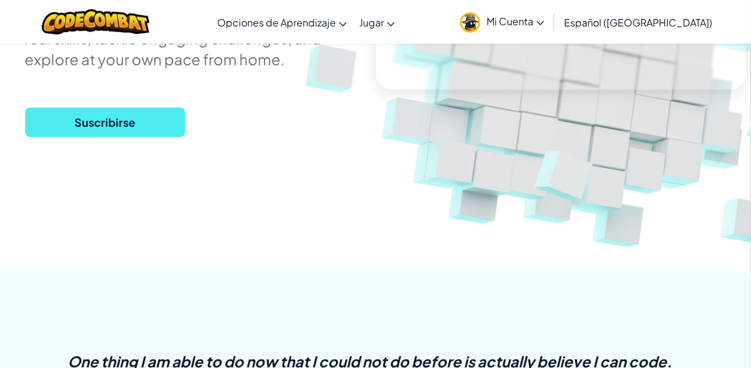 The height and width of the screenshot is (368, 751). I want to click on span: Mi Cuenta, so click(515, 21).